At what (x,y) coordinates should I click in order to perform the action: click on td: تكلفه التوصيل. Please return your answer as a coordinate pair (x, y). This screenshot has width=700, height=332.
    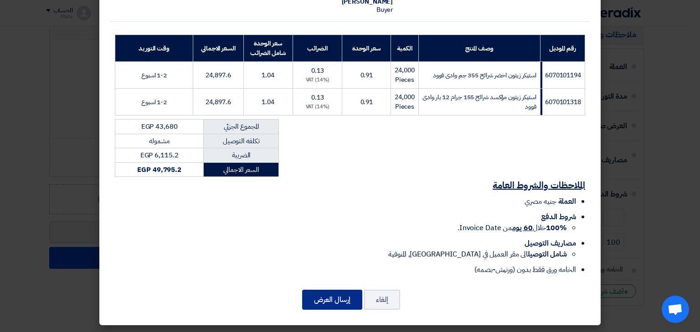
    Looking at the image, I should click on (241, 141).